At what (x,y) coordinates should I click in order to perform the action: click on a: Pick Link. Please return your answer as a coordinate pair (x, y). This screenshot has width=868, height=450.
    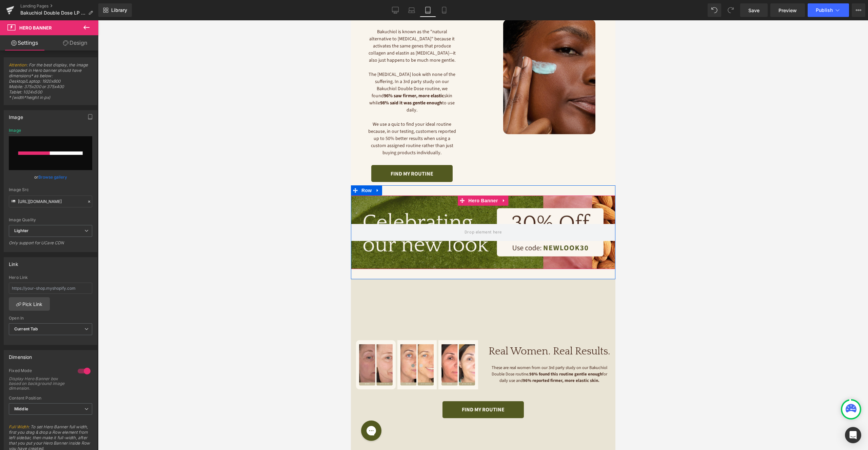
    Looking at the image, I should click on (29, 304).